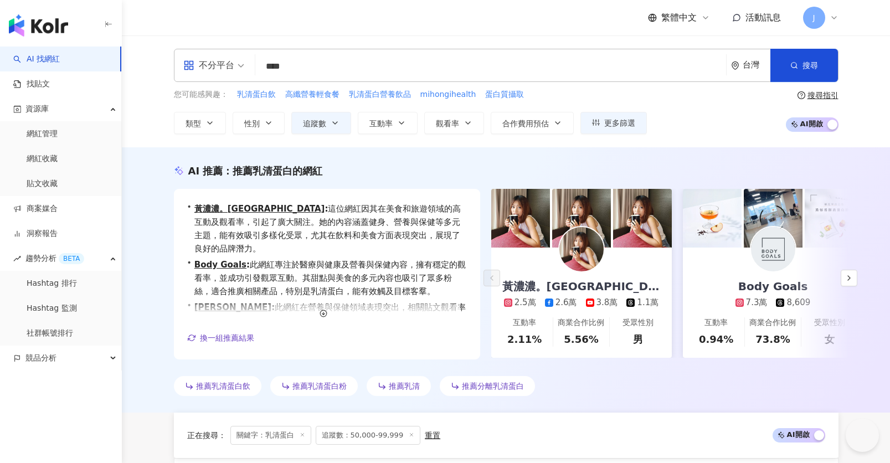  I want to click on div: 搜尋指引, so click(823, 95).